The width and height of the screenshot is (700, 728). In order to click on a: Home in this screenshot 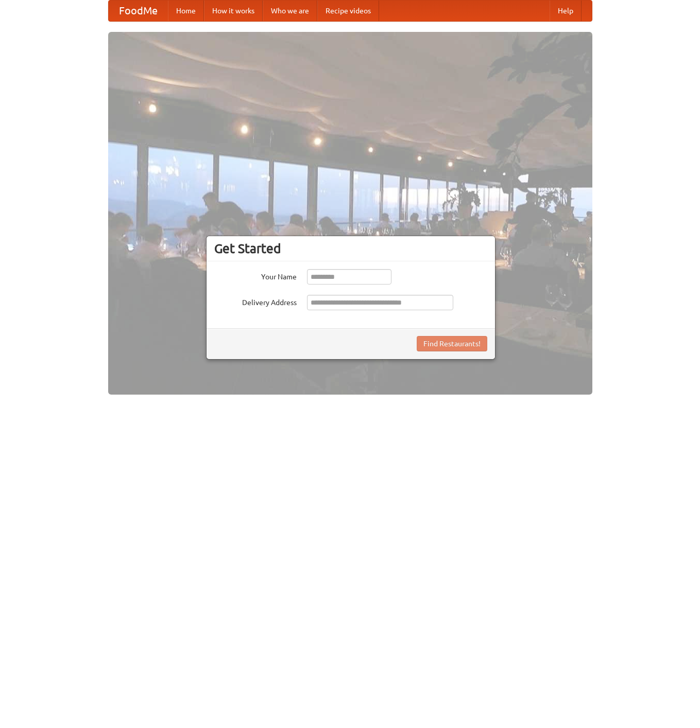, I will do `click(186, 11)`.